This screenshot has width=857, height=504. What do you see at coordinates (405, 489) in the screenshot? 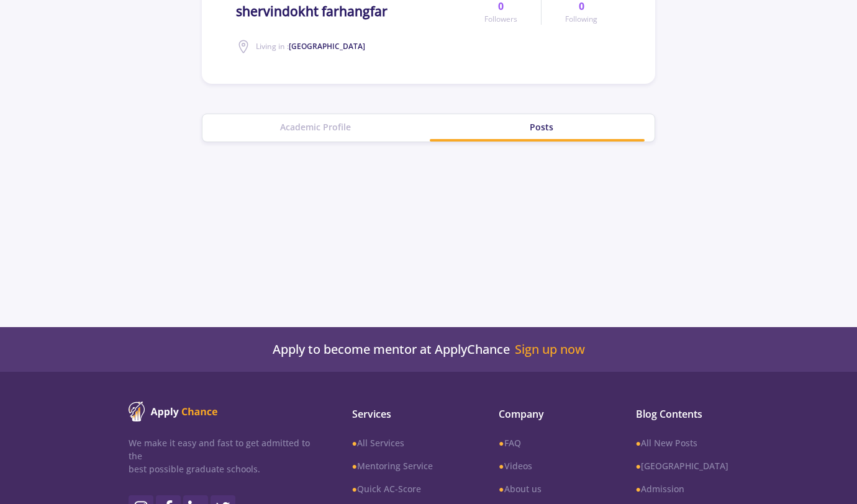
I see `a: ●Quick AC-Score` at bounding box center [405, 489].